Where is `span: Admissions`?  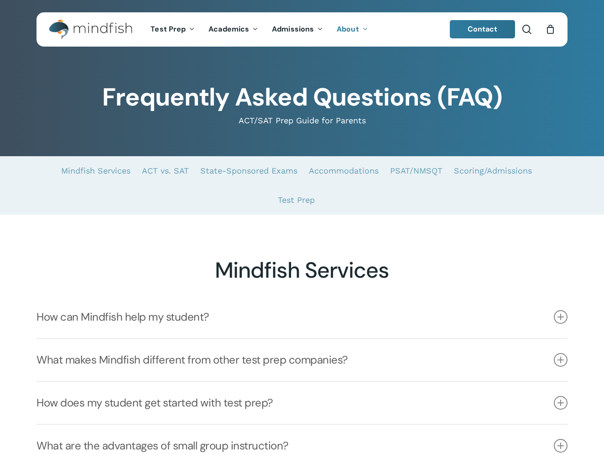
span: Admissions is located at coordinates (293, 29).